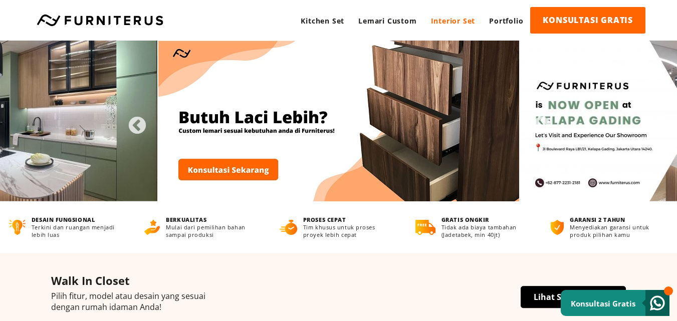 The height and width of the screenshot is (321, 677). I want to click on p: Terkini dan ruangan menjadi lebih luas, so click(79, 231).